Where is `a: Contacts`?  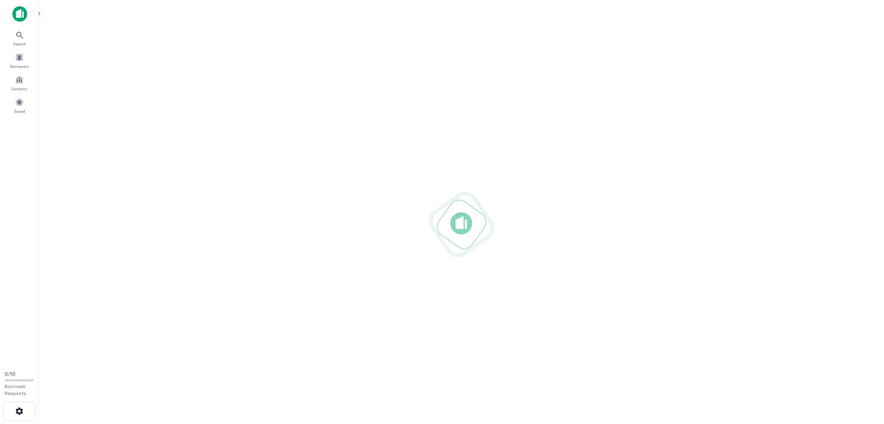
a: Contacts is located at coordinates (19, 83).